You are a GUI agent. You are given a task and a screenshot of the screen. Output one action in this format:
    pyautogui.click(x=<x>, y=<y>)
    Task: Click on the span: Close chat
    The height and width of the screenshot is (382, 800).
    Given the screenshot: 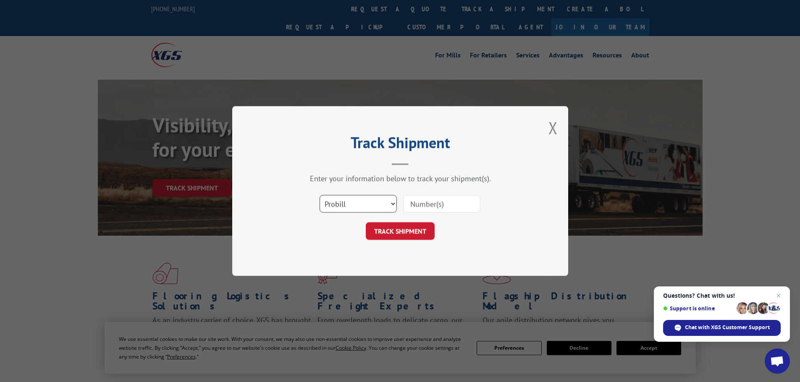 What is the action you would take?
    pyautogui.click(x=778, y=296)
    